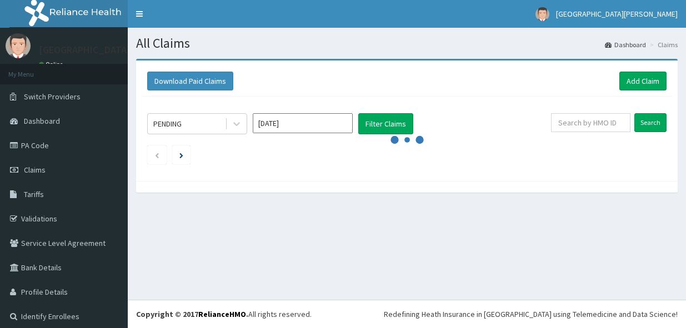 The height and width of the screenshot is (328, 686). What do you see at coordinates (34, 194) in the screenshot?
I see `span: Tariffs` at bounding box center [34, 194].